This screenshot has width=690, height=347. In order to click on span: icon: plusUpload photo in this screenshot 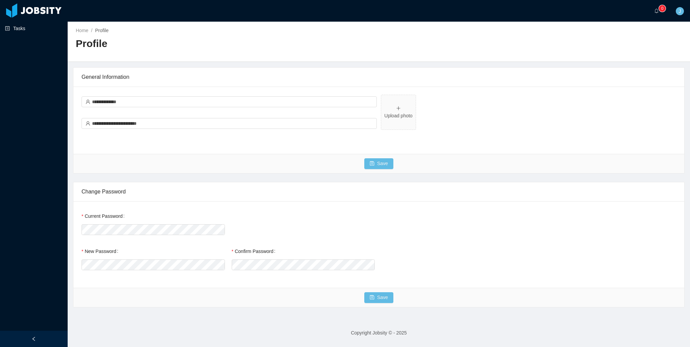, I will do `click(399, 112)`.